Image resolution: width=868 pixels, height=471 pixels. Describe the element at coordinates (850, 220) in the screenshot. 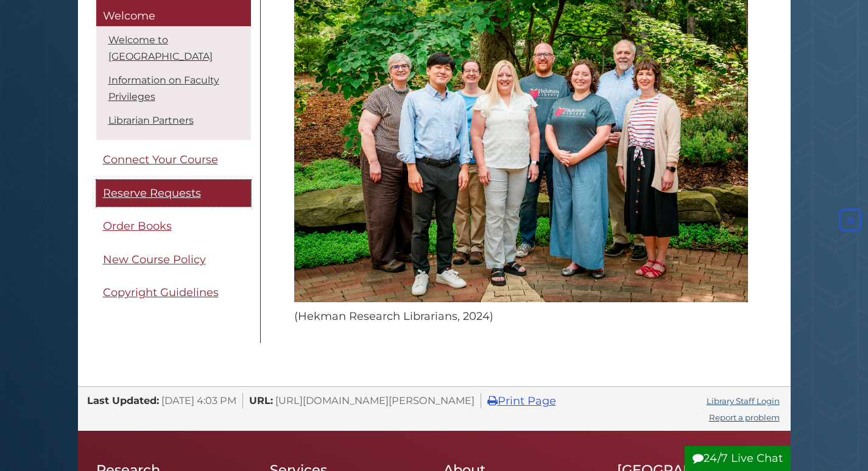

I see `a: Back to Top` at that location.